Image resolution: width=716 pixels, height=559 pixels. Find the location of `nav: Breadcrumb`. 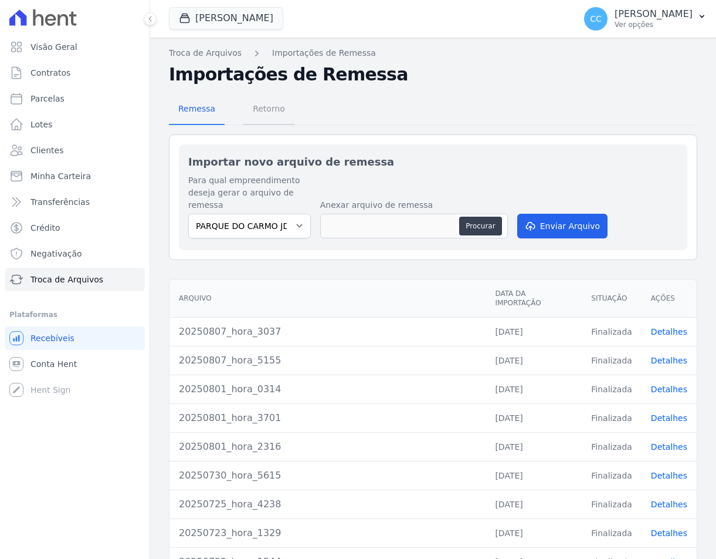

nav: Breadcrumb is located at coordinates (433, 53).